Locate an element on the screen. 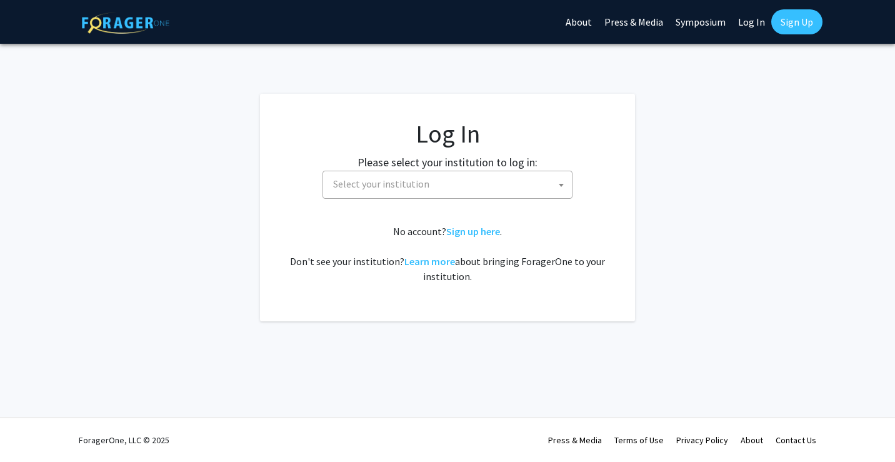 The image size is (895, 462). a: Press & Media is located at coordinates (575, 440).